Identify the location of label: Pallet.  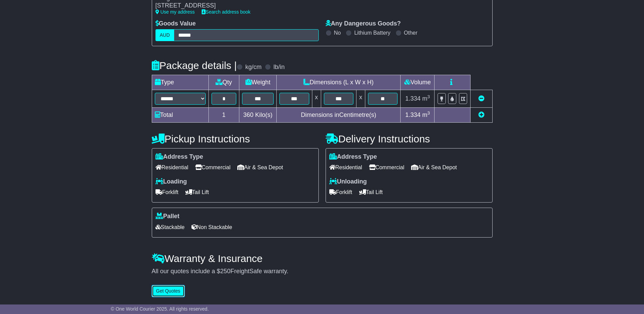
(167, 216).